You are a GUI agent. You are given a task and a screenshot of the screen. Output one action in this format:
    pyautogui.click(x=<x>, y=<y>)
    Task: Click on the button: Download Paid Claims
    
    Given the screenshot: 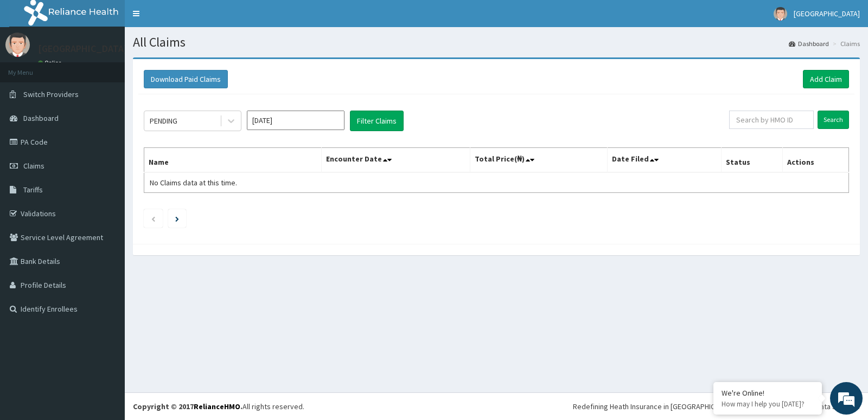 What is the action you would take?
    pyautogui.click(x=185, y=79)
    